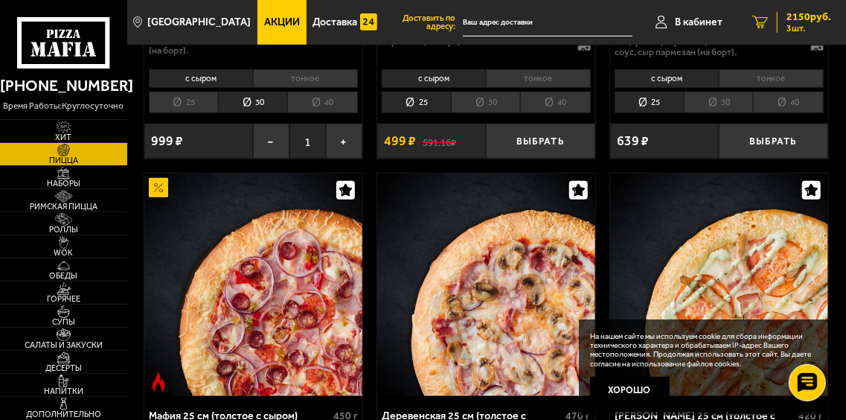  Describe the element at coordinates (253, 284) in the screenshot. I see `img: Мафия 25 см (толстое с сыром)` at that location.